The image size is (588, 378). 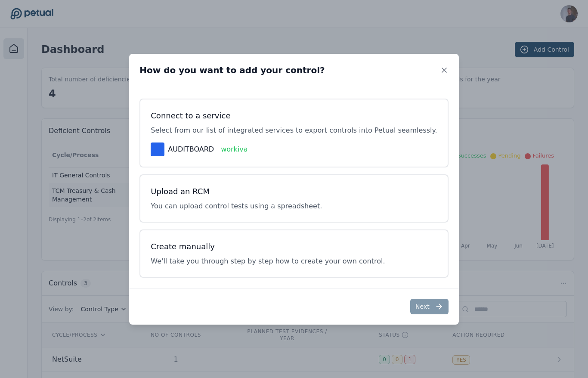 I want to click on h3: Connect to a service, so click(x=294, y=116).